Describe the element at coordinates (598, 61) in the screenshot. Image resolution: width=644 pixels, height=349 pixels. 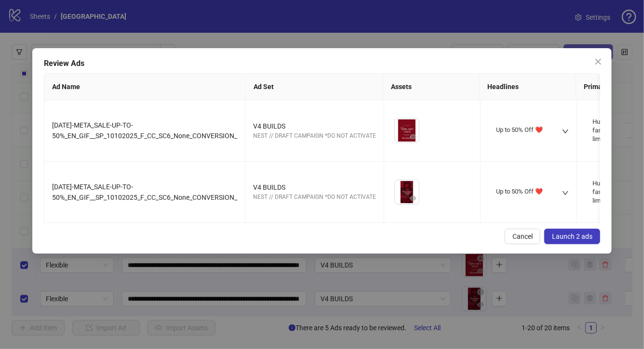
I see `button: Close` at that location.